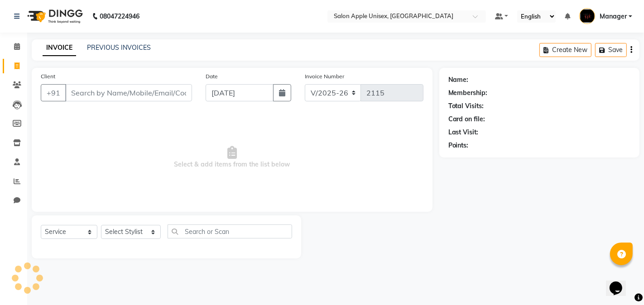 The height and width of the screenshot is (305, 644). What do you see at coordinates (464, 132) in the screenshot?
I see `div: Last Visit:` at bounding box center [464, 132].